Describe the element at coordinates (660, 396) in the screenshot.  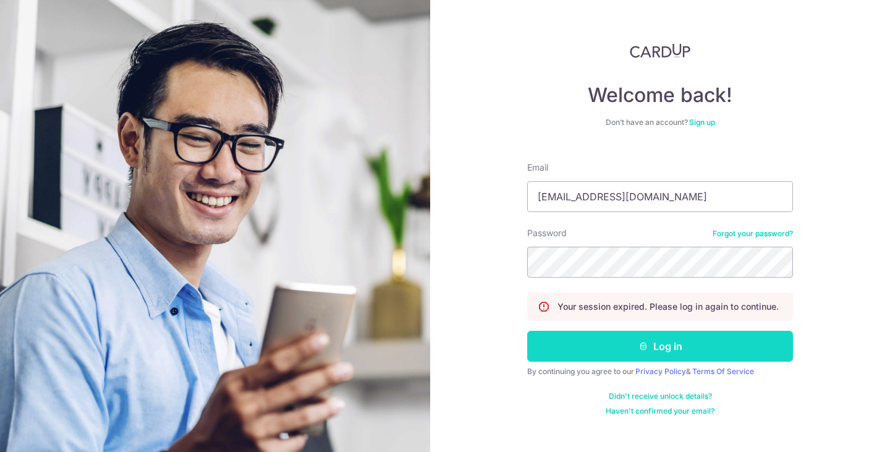
I see `a: Didn't receive unlock details?` at that location.